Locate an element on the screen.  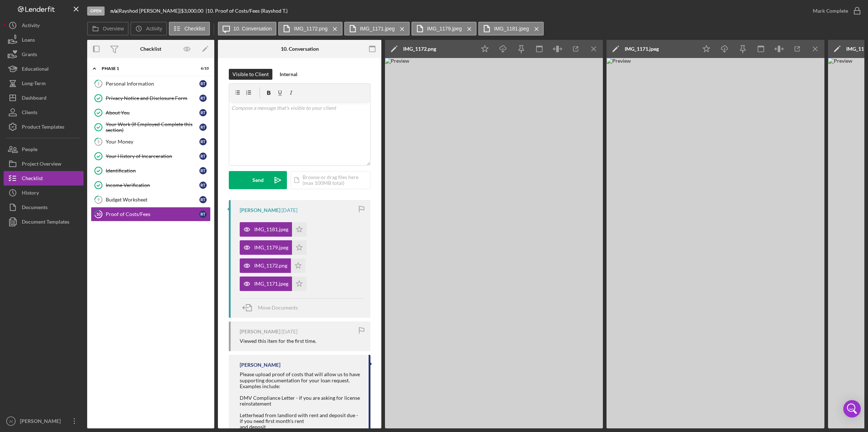
div: Your Money is located at coordinates (152, 142).